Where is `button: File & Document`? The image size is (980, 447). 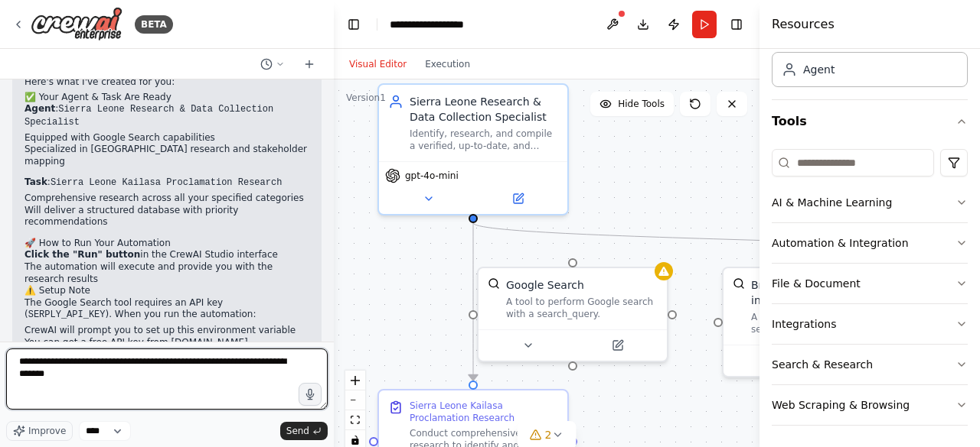 button: File & Document is located at coordinates (870, 284).